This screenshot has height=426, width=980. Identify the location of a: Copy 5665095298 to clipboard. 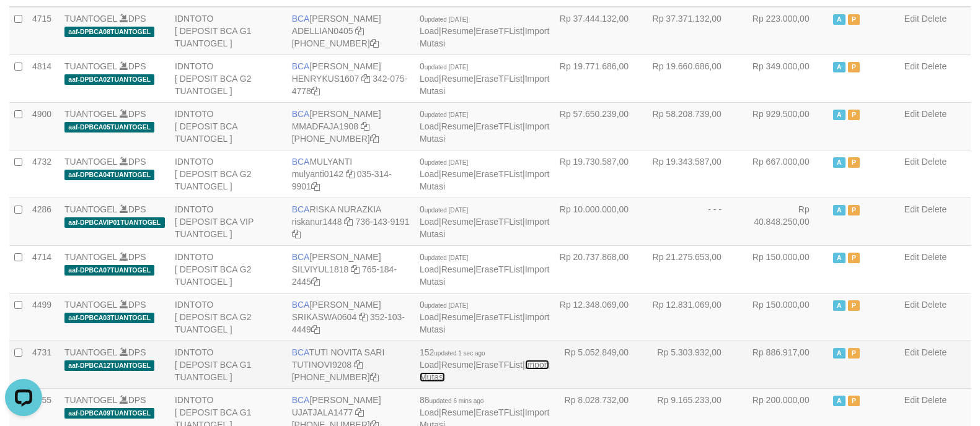
(374, 378).